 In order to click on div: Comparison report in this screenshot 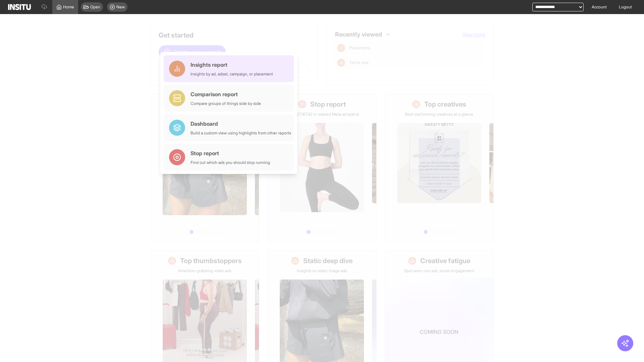, I will do `click(226, 94)`.